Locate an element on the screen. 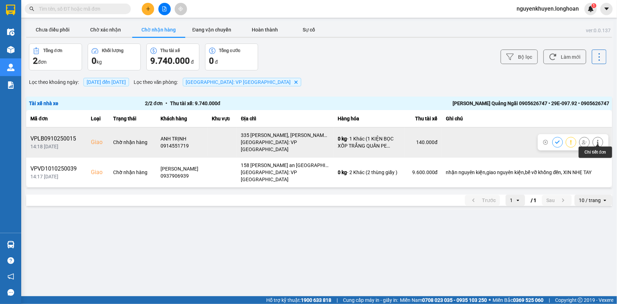 The image size is (617, 304). span: 2 is located at coordinates (35, 61).